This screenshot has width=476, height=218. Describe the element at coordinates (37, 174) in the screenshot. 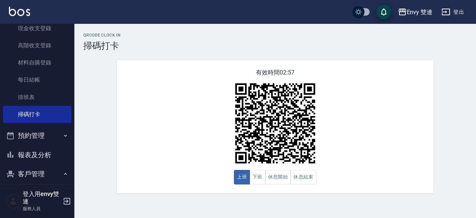

I see `button: 客戶管理` at that location.